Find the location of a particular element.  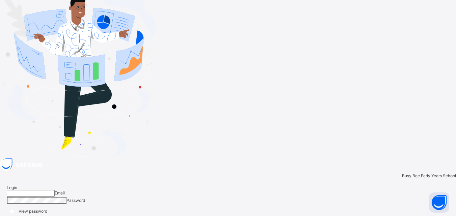

span: Busy Bee Early Years School is located at coordinates (429, 176).